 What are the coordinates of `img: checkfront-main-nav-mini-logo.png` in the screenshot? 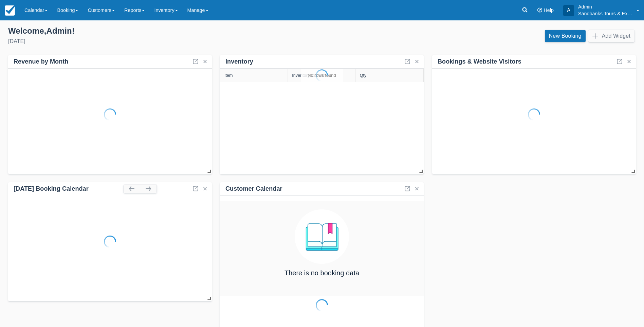 It's located at (10, 11).